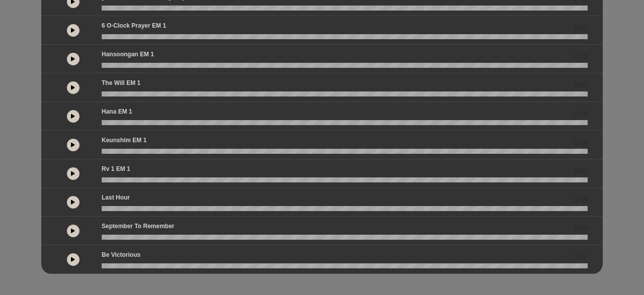 The image size is (644, 295). I want to click on p: September to Remember, so click(138, 226).